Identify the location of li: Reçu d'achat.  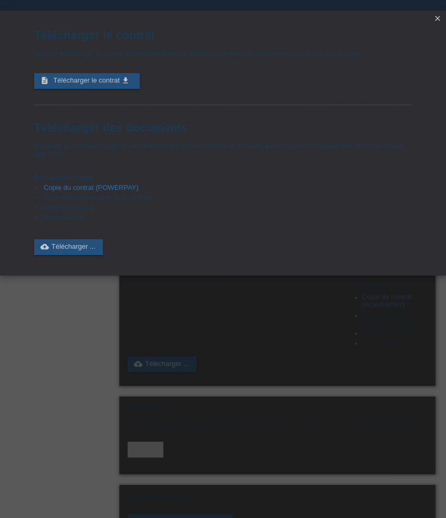
(228, 218).